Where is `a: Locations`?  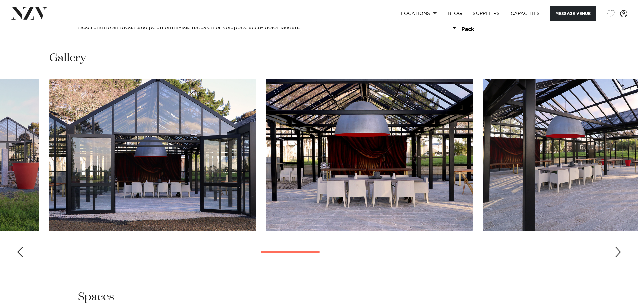
a: Locations is located at coordinates (419, 13).